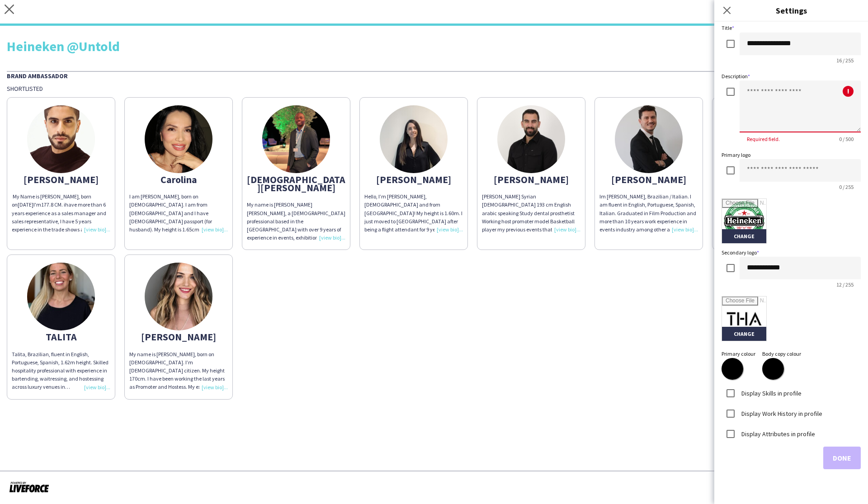 This screenshot has height=504, width=868. What do you see at coordinates (179, 179) in the screenshot?
I see `div: Carolina` at bounding box center [179, 179].